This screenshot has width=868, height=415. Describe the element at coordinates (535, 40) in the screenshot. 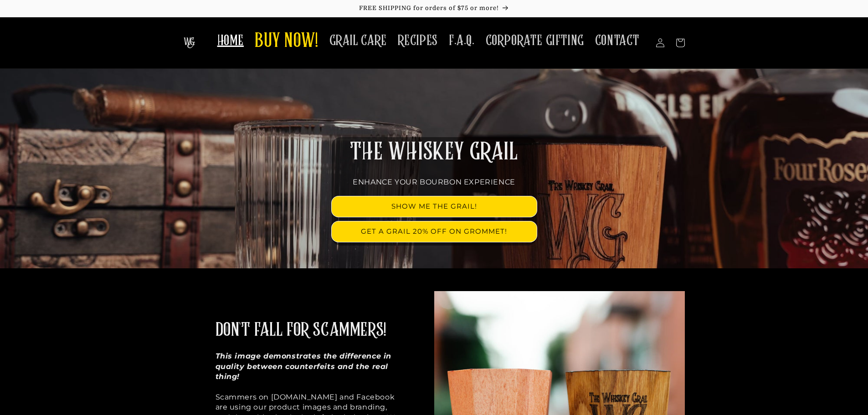

I see `a: CORPORATE GIFTING` at that location.